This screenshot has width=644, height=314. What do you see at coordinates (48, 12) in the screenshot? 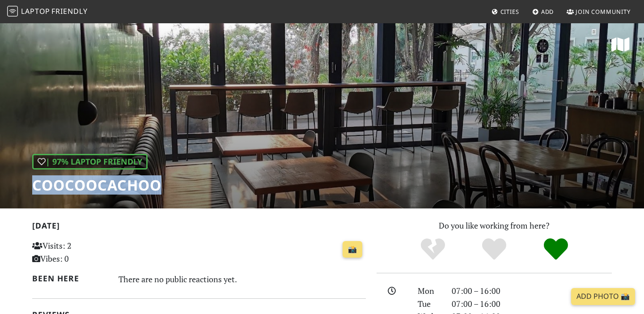
I see `a: LaptopFriendly LaptopFriendly` at bounding box center [48, 12].